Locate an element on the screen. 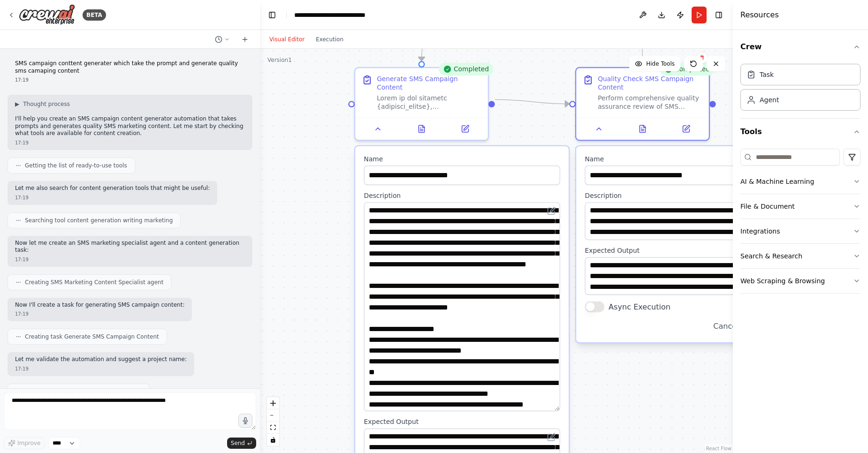 The width and height of the screenshot is (868, 453). p: I'll help you create an SMS campaign content generator automation that takes prompts and generate... is located at coordinates (130, 126).